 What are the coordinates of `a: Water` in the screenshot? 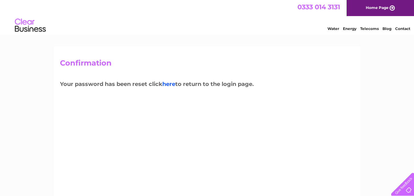 It's located at (334, 28).